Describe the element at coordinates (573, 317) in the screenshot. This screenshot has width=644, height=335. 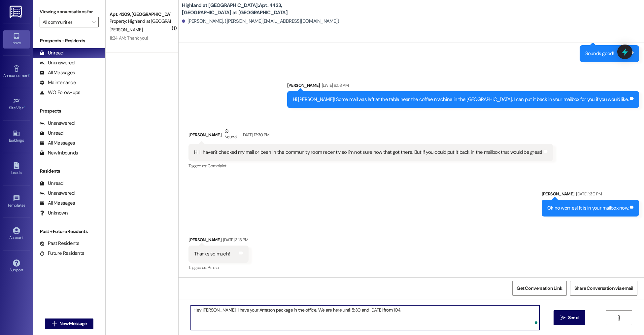
I see `span: Send` at that location.